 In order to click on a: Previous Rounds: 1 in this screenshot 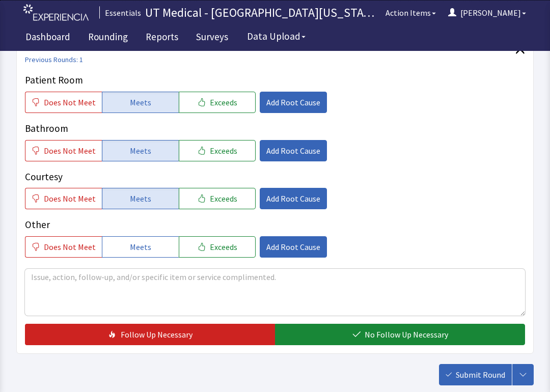, I will do `click(54, 60)`.